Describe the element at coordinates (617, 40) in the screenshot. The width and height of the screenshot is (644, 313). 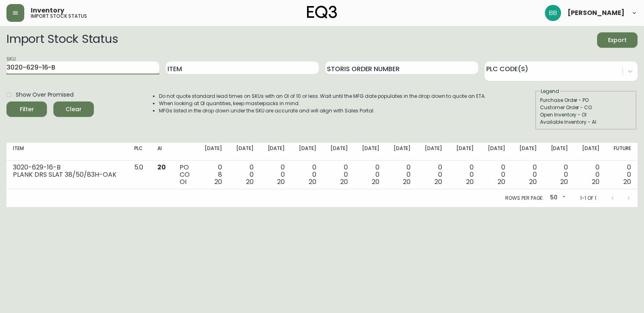
I see `button: Export` at that location.